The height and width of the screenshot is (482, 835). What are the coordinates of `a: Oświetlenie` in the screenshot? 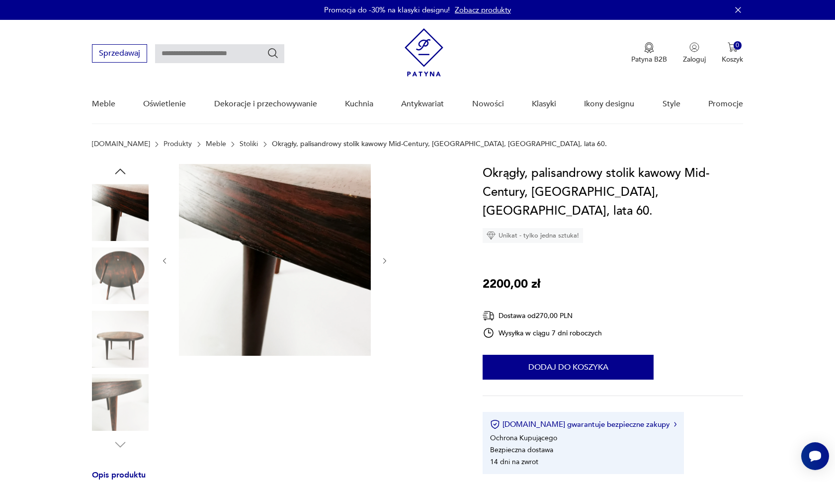 It's located at (165, 104).